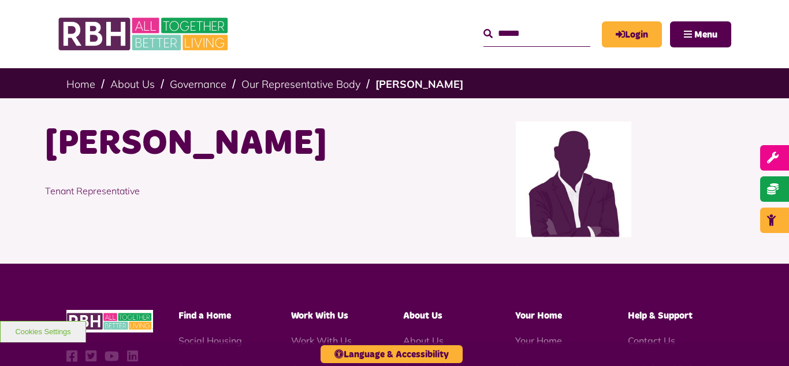 The image size is (789, 366). I want to click on button: Navigation, so click(701, 34).